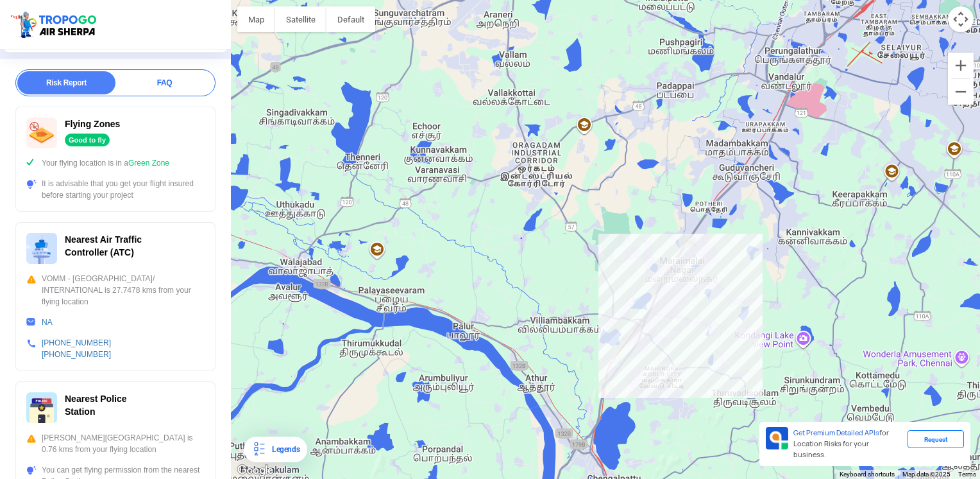  What do you see at coordinates (103, 246) in the screenshot?
I see `span: Nearest Air Traffic Controller (ATC)` at bounding box center [103, 246].